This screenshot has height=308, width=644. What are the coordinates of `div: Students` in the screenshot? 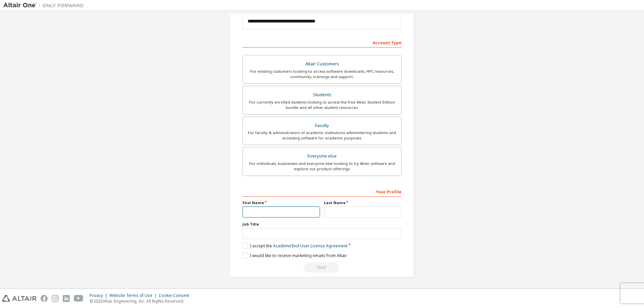 It's located at (322, 95).